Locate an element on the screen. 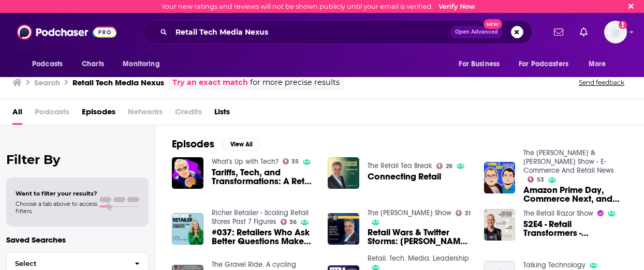  a: EpisodesView All is located at coordinates (216, 144).